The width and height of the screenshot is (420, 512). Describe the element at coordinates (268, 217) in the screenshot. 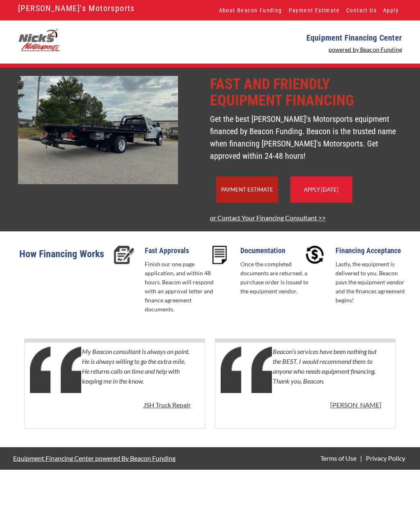

I see `a: or Contact Your Financing Consultant >>` at that location.